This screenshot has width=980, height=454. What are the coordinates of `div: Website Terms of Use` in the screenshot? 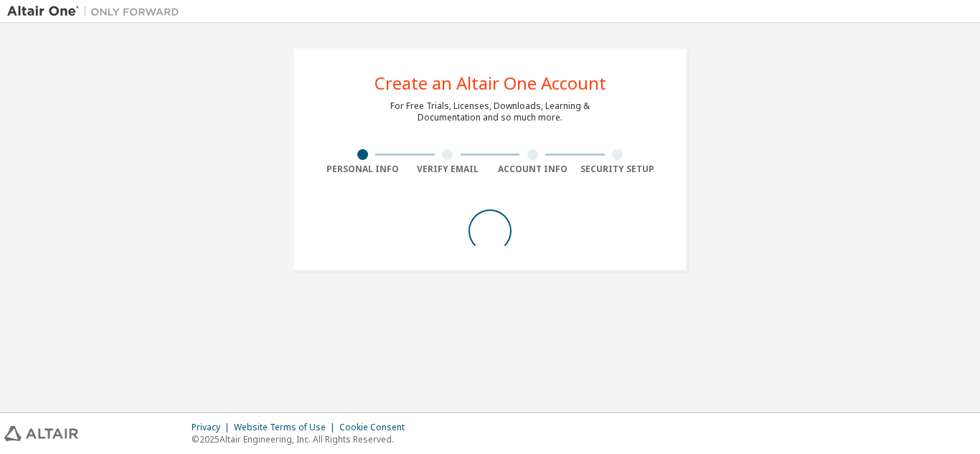 It's located at (286, 428).